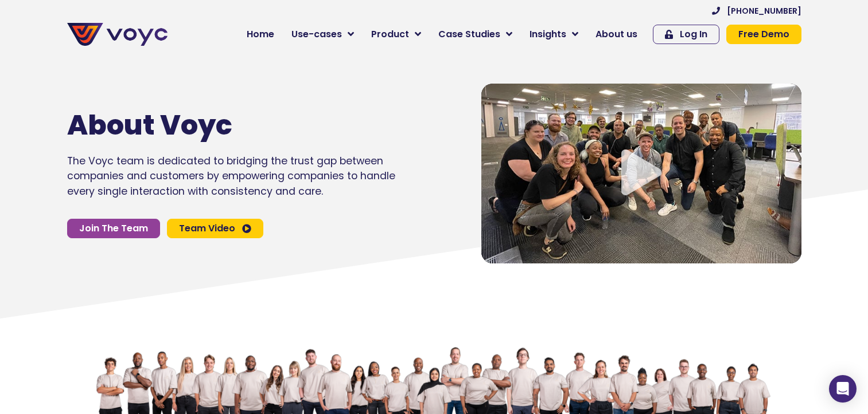  What do you see at coordinates (316, 35) in the screenshot?
I see `span: Use-cases` at bounding box center [316, 35].